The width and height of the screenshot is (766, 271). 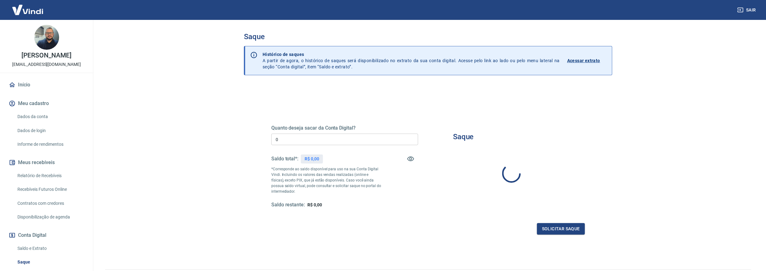 What do you see at coordinates (50, 217) in the screenshot?
I see `a: Disponibilização de agenda` at bounding box center [50, 217].